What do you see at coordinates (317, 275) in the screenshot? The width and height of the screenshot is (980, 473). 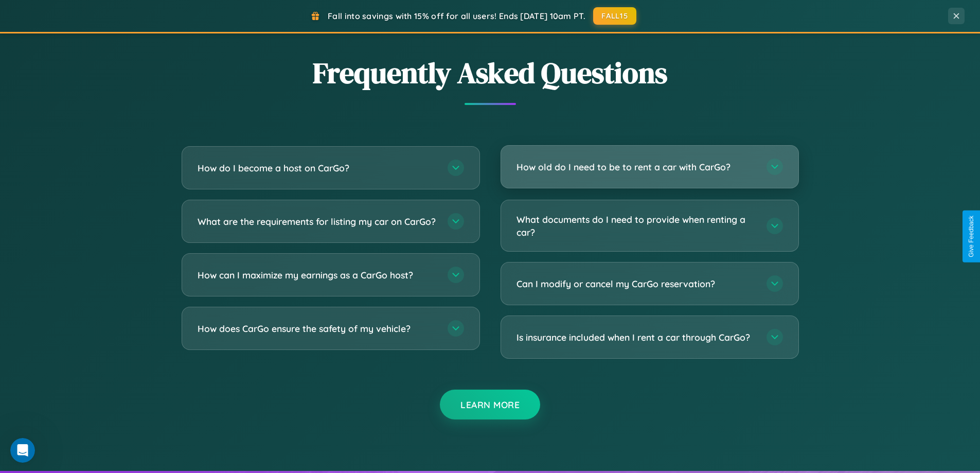 I see `h3: How can I maximize my earnings as a CarGo host?` at bounding box center [317, 275].